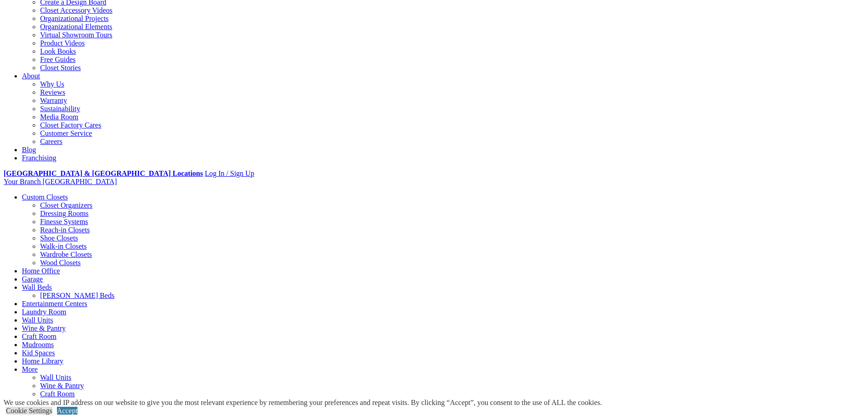 The height and width of the screenshot is (415, 868). Describe the element at coordinates (76, 35) in the screenshot. I see `a: Virtual Showroom Tours` at that location.